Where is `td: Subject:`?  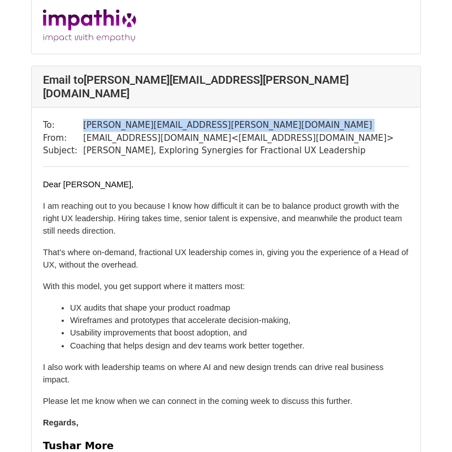
td: Subject: is located at coordinates (63, 150).